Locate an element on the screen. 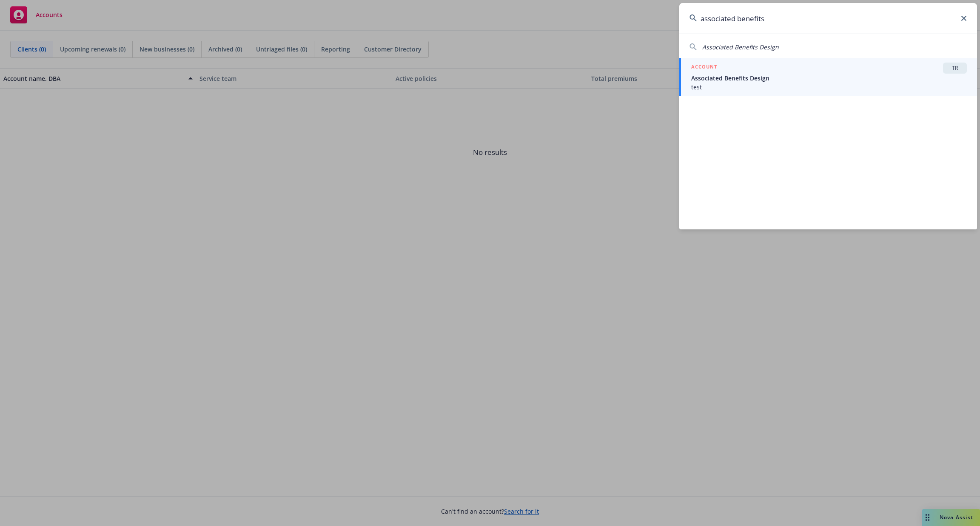 This screenshot has width=980, height=526. h5: ACCOUNT is located at coordinates (704, 68).